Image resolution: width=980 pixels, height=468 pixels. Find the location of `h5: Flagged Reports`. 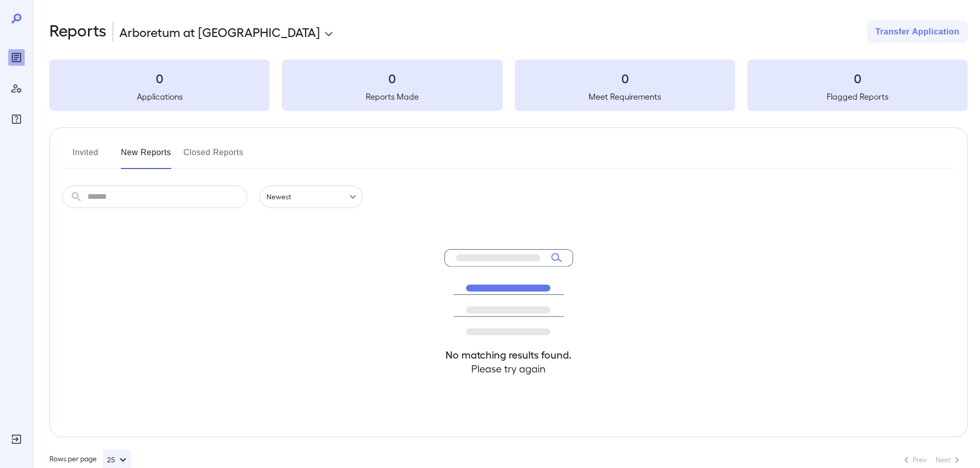

h5: Flagged Reports is located at coordinates (857, 97).